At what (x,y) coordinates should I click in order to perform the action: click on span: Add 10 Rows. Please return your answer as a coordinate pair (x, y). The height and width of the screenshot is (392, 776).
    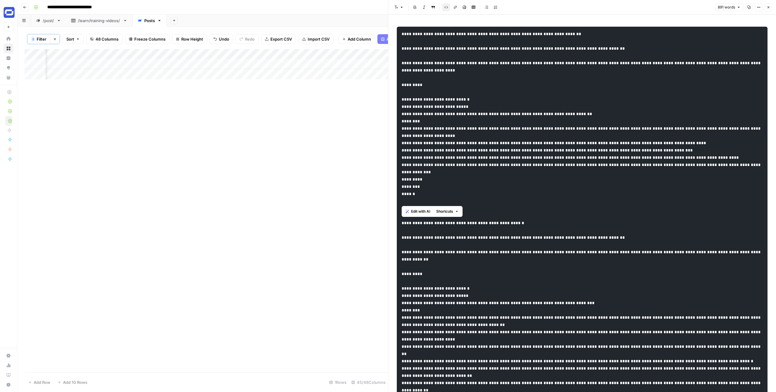
    Looking at the image, I should click on (75, 383).